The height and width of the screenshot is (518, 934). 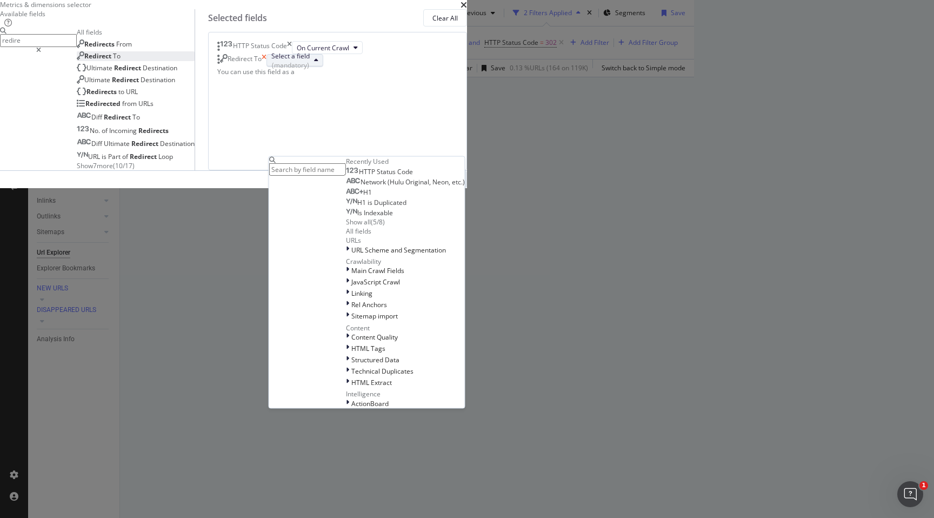 I want to click on div: URLs, so click(x=405, y=240).